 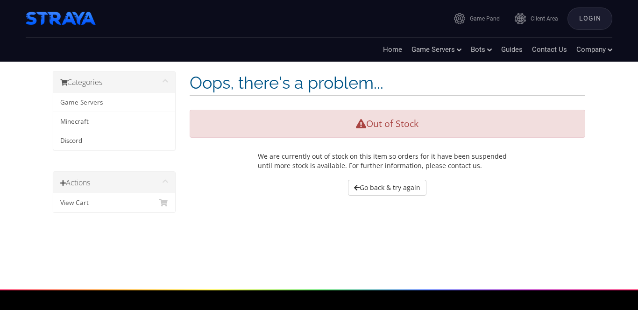 What do you see at coordinates (486, 19) in the screenshot?
I see `span: Game Panel` at bounding box center [486, 19].